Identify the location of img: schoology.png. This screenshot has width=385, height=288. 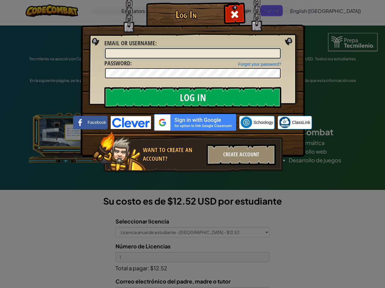
(246, 123).